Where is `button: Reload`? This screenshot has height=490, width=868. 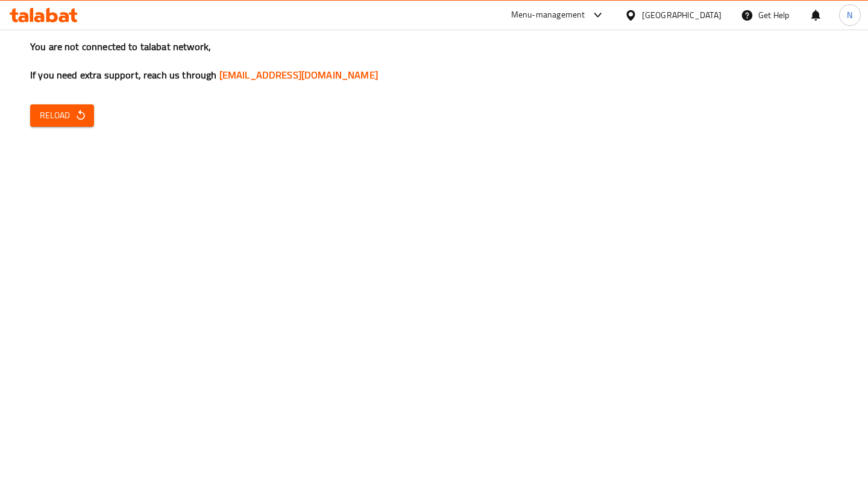
button: Reload is located at coordinates (62, 115).